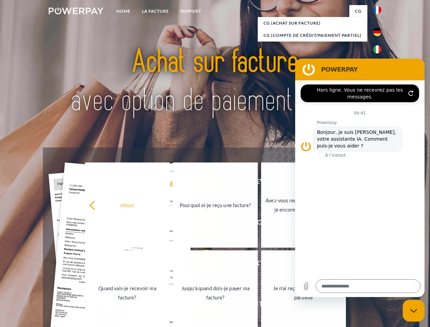 This screenshot has width=430, height=327. What do you see at coordinates (65, 35) in the screenshot?
I see `label: Hors ligne. Vous ne recevrez pas les messages.` at bounding box center [65, 35].